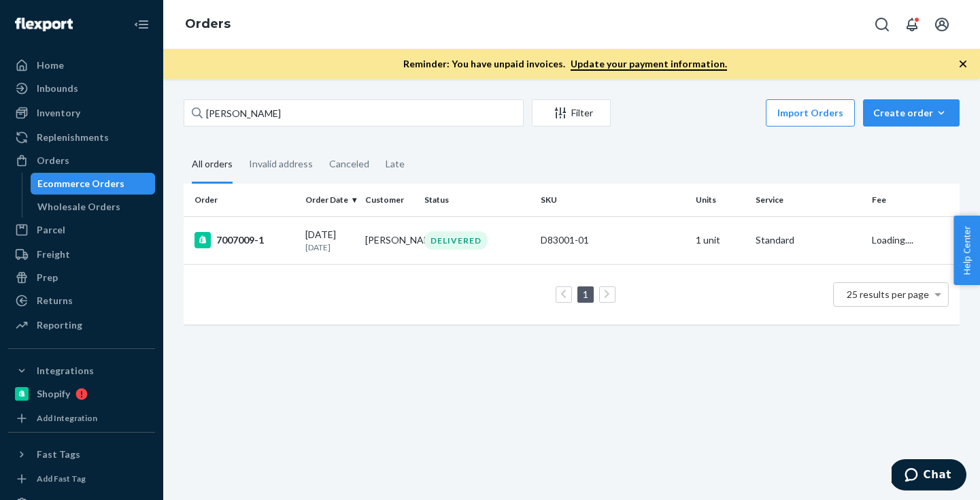 The width and height of the screenshot is (980, 500). I want to click on a: Returns, so click(82, 301).